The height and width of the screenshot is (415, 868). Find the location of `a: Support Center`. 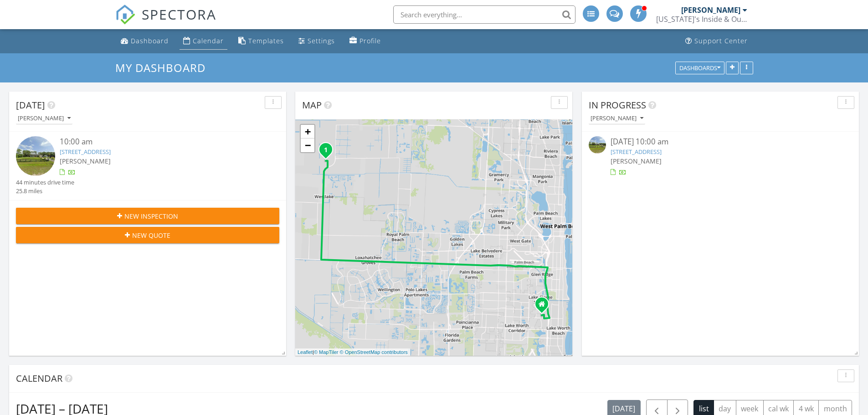

a: Support Center is located at coordinates (716, 41).